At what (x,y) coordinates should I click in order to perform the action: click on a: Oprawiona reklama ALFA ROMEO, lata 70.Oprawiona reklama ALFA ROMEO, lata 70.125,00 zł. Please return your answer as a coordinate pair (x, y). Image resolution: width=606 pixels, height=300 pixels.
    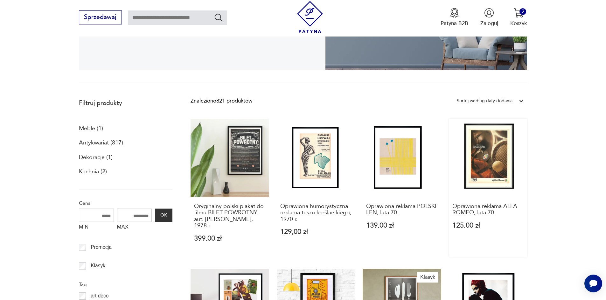
    Looking at the image, I should click on (488, 188).